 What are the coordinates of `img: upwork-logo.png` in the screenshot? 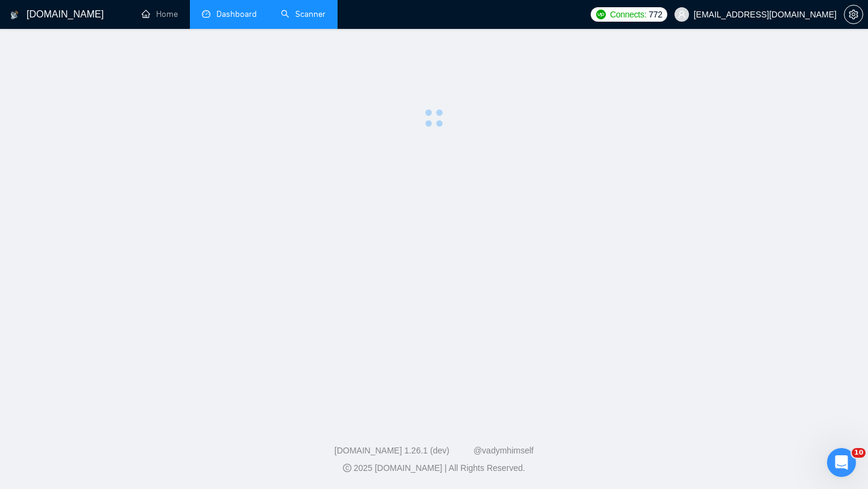 It's located at (601, 15).